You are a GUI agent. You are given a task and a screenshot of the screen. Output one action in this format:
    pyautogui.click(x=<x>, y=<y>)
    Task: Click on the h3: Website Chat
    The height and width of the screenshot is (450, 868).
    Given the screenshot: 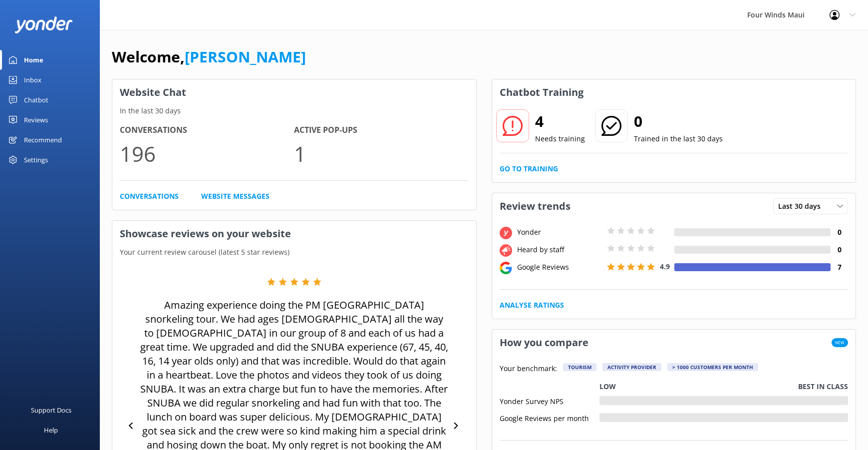 What is the action you would take?
    pyautogui.click(x=294, y=93)
    